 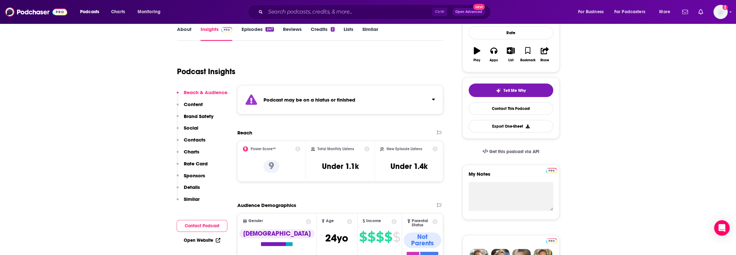 What do you see at coordinates (205, 92) in the screenshot?
I see `p: Reach & Audience` at bounding box center [205, 92].